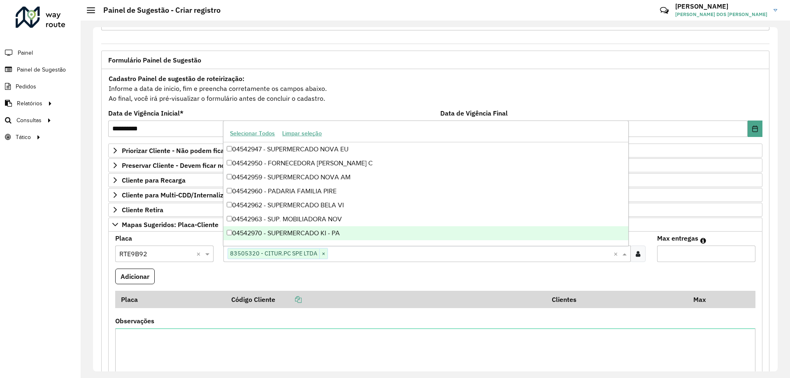 Image resolution: width=790 pixels, height=378 pixels. Describe the element at coordinates (435, 195) in the screenshot. I see `a: Cliente para Multi-CDD/Internalização` at that location.